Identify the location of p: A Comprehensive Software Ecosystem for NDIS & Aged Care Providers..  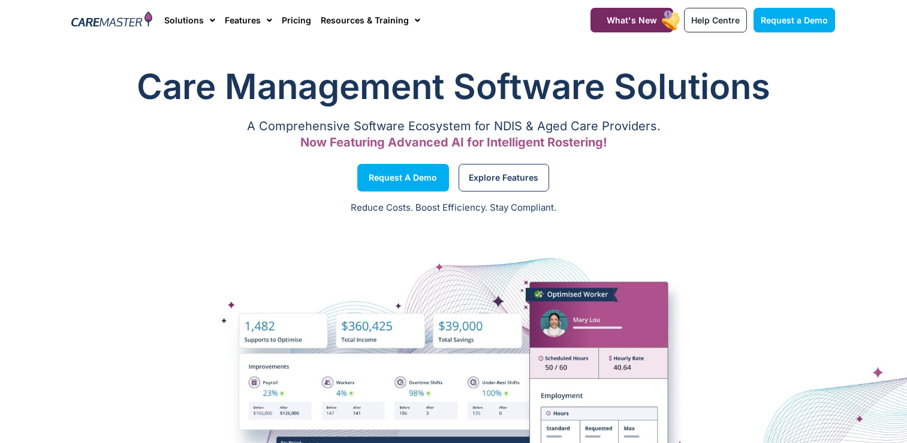
(454, 126).